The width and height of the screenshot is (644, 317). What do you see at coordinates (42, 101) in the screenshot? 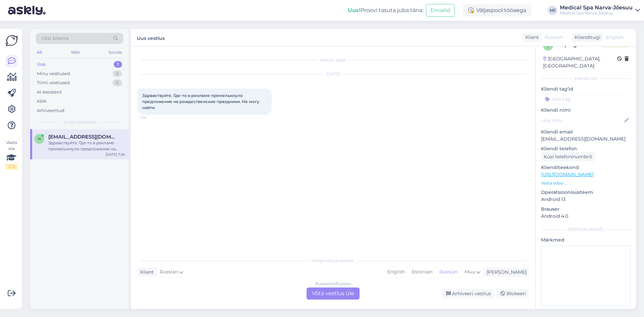
I see `div: Kõik` at bounding box center [42, 101].